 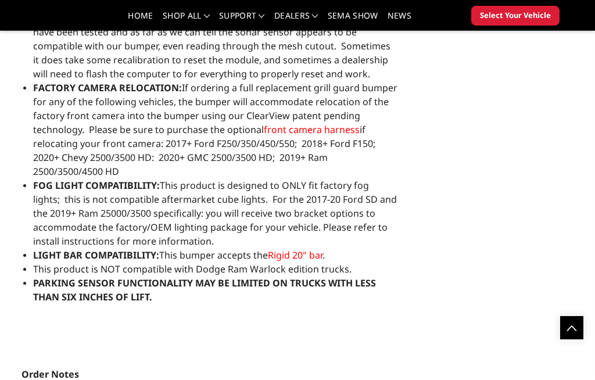 What do you see at coordinates (296, 20) in the screenshot?
I see `a: Dealers` at bounding box center [296, 20].